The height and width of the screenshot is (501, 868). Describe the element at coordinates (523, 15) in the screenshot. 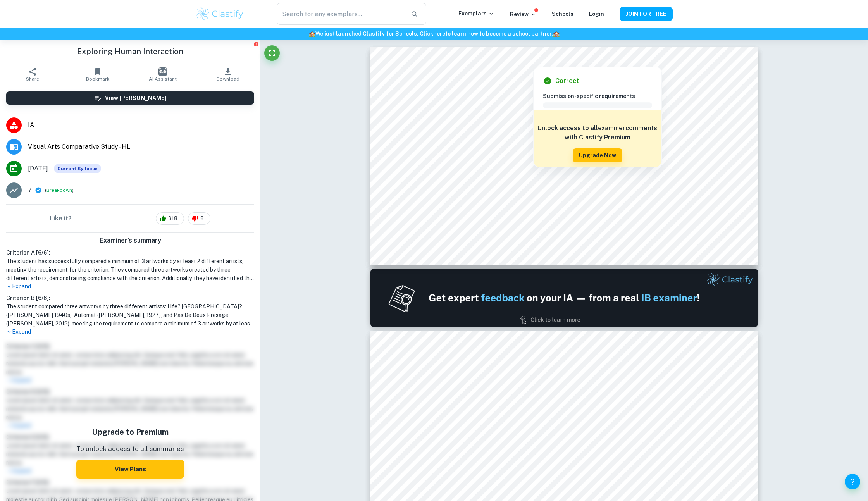

I see `p: Review` at that location.